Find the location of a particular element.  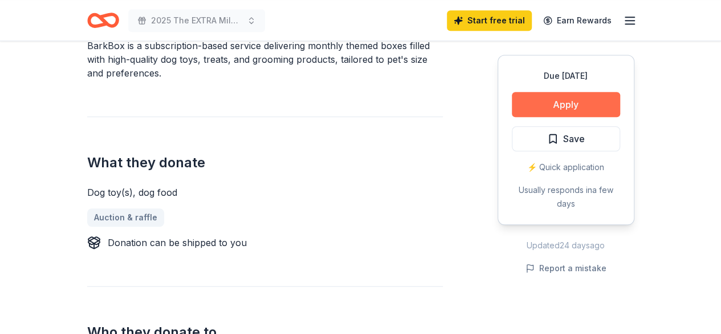

h2: What they donate is located at coordinates (265, 163).